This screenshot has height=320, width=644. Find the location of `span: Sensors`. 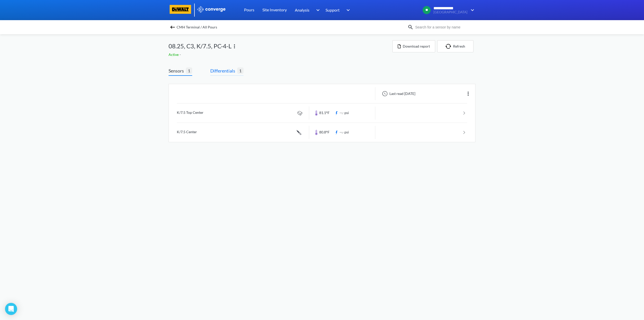

span: Sensors is located at coordinates (177, 71).